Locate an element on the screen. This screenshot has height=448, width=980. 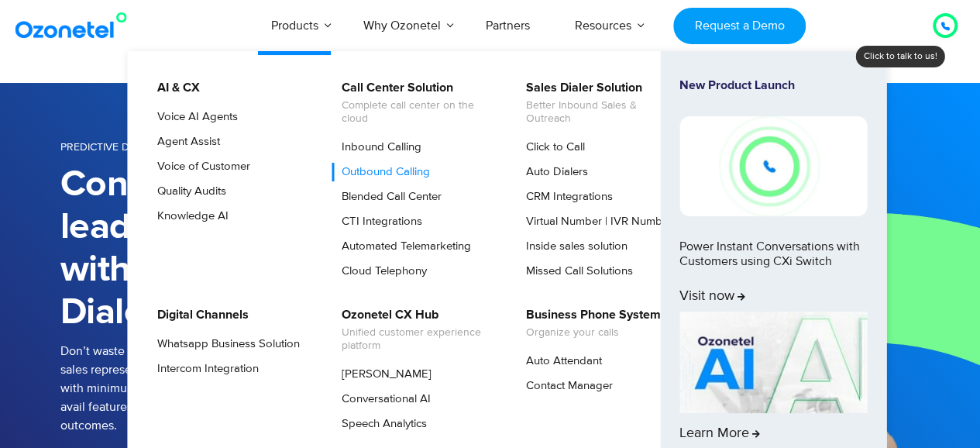
a: Voice of Customer is located at coordinates (200, 167).